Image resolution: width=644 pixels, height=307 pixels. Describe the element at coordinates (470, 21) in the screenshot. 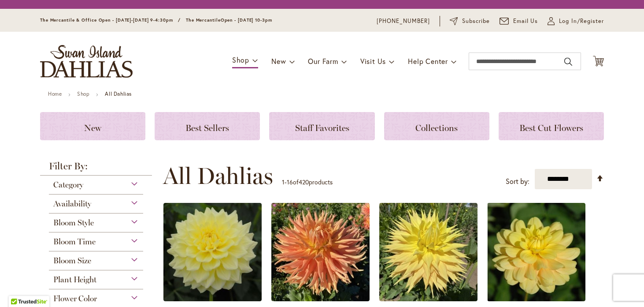

I see `a: Subscribe` at that location.